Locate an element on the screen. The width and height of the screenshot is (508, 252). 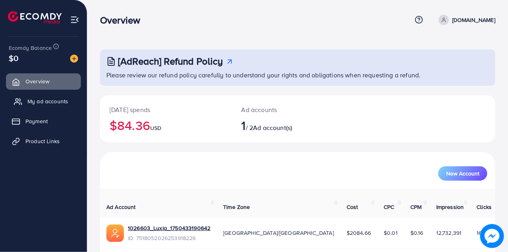
span: $0 is located at coordinates (14, 58).